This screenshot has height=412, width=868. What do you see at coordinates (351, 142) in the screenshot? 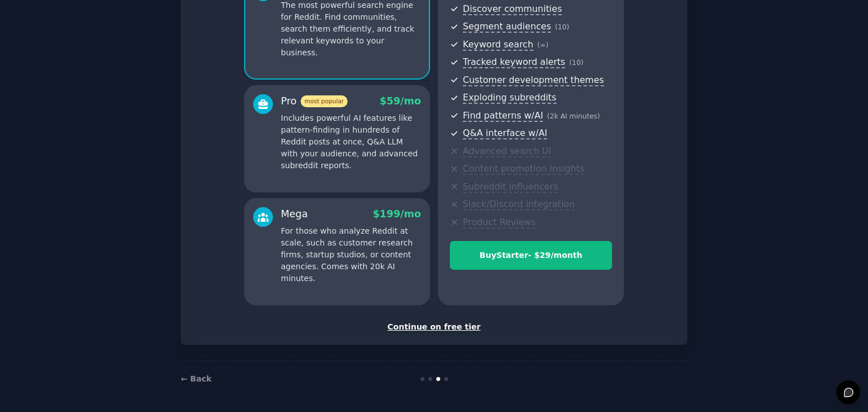
I see `p: Includes powerful AI features like pattern-finding in hundreds of Reddit posts at once, Q&A LLM w...` at bounding box center [351, 142].